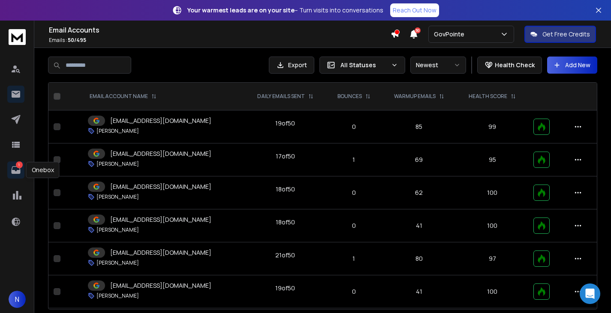  Describe the element at coordinates (77, 40) in the screenshot. I see `span: 50 / 495` at that location.